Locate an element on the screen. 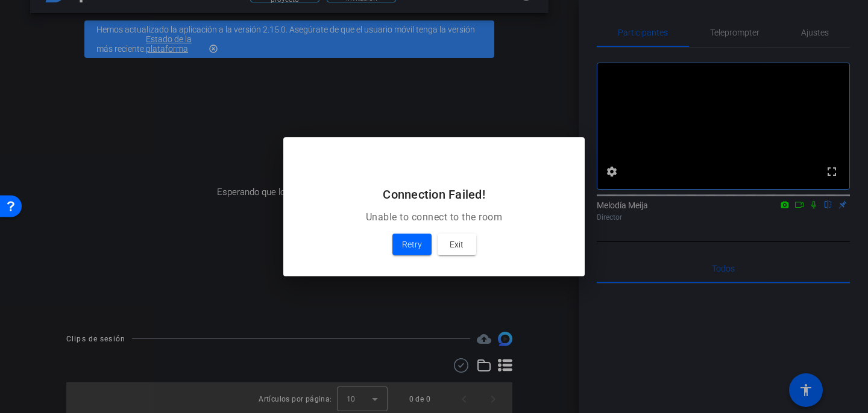 This screenshot has width=868, height=413. p: Unable to connect to the room is located at coordinates (434, 217).